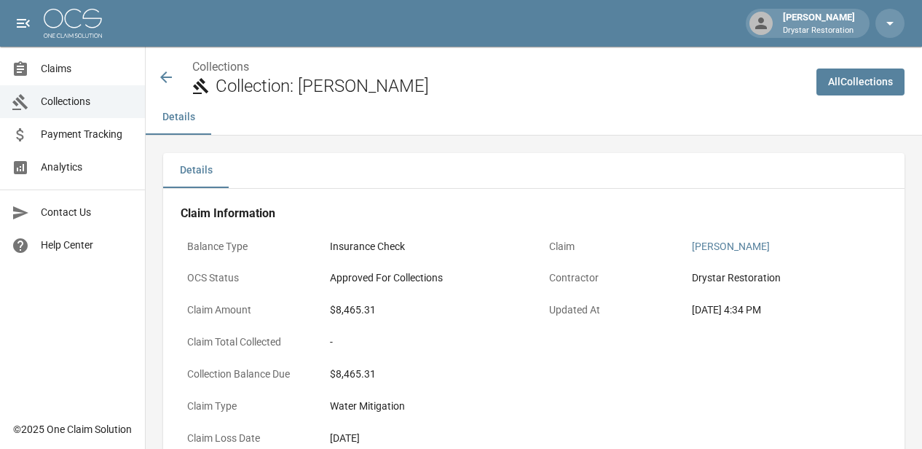 The height and width of the screenshot is (449, 922). What do you see at coordinates (87, 134) in the screenshot?
I see `span: Payment Tracking` at bounding box center [87, 134].